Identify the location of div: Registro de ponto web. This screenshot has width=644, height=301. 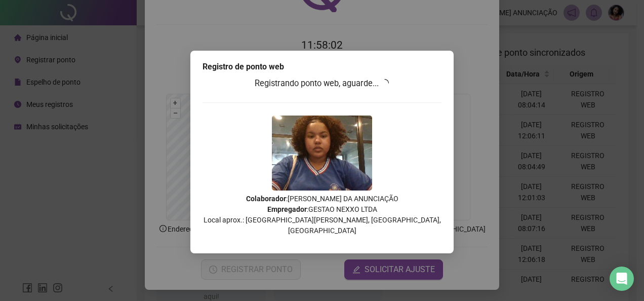
(322, 67).